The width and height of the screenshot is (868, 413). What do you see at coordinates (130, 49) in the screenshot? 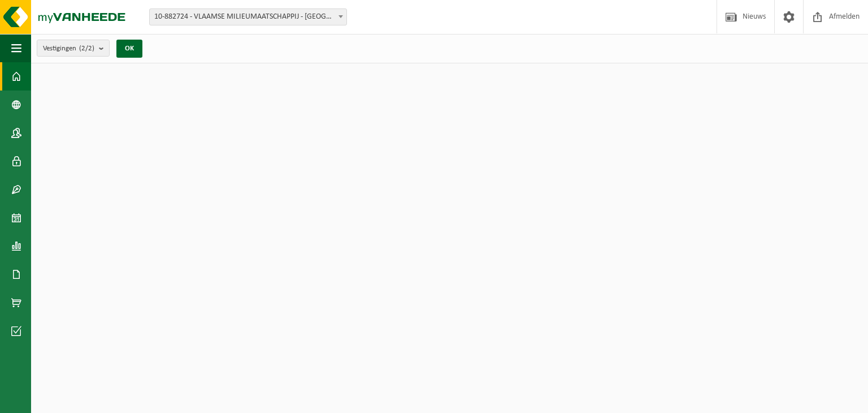
I see `button: OK` at bounding box center [130, 49].